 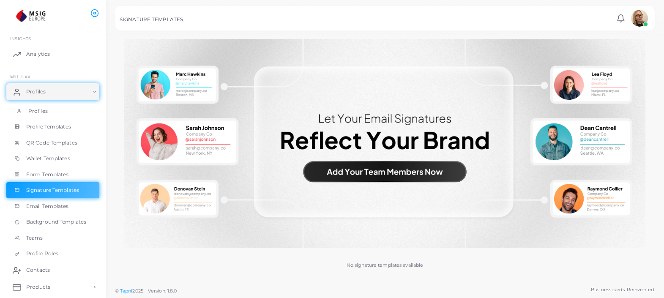 I want to click on span: Wallet Templates, so click(x=48, y=158).